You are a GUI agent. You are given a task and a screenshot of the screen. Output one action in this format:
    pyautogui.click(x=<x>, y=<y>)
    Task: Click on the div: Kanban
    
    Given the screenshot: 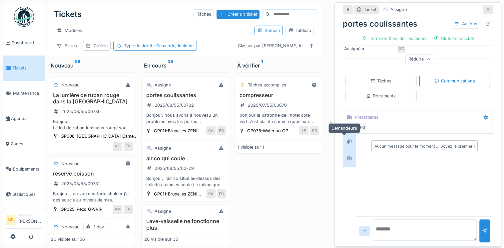 What is the action you would take?
    pyautogui.click(x=268, y=30)
    